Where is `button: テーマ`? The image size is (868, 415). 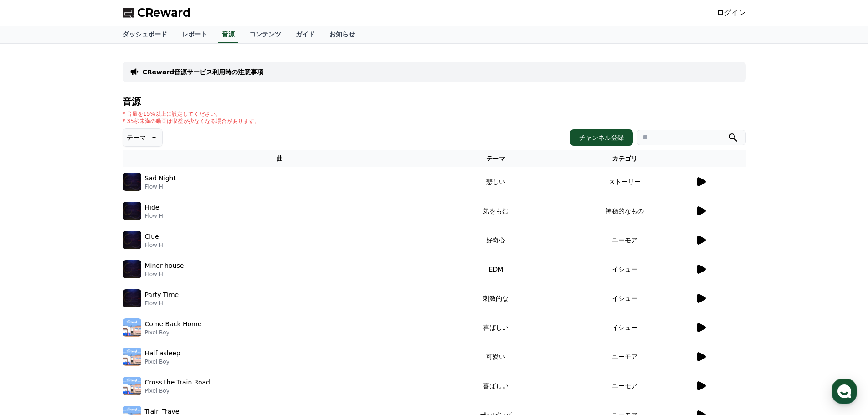 button: テーマ is located at coordinates (143, 138).